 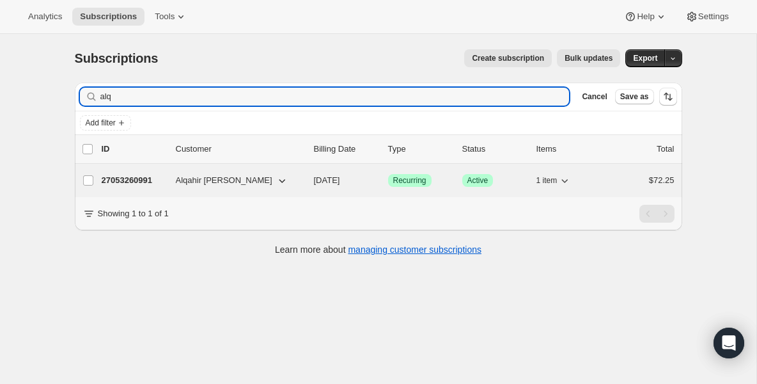 What do you see at coordinates (547, 180) in the screenshot?
I see `span: 1 item` at bounding box center [547, 180].